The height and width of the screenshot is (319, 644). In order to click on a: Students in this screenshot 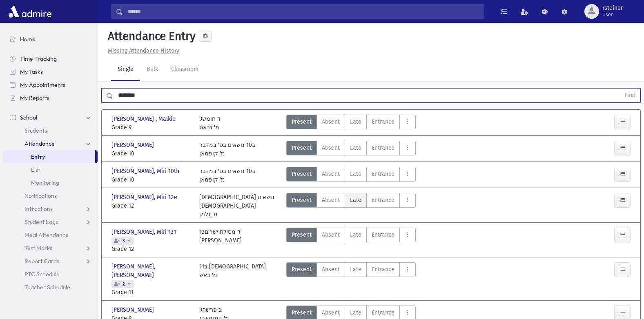, I will do `click(50, 130)`.